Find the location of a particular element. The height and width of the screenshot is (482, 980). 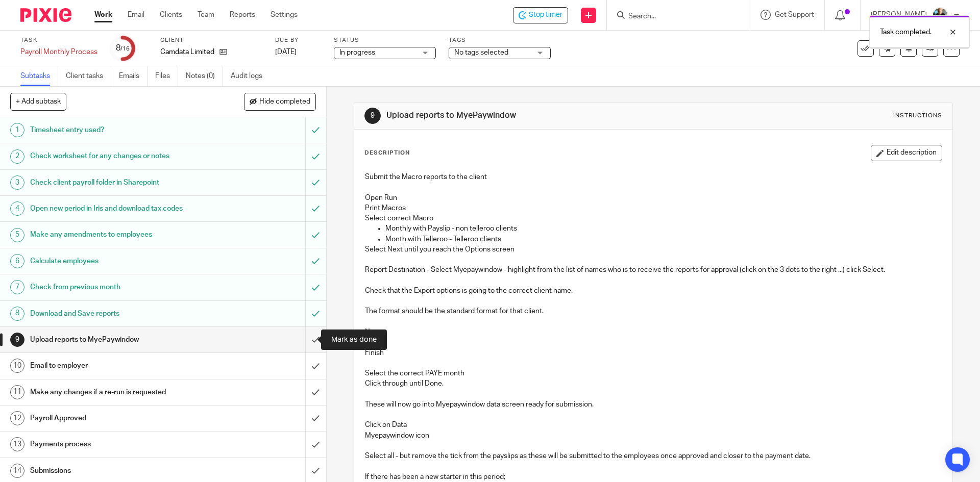

label: Tags is located at coordinates (500, 40).